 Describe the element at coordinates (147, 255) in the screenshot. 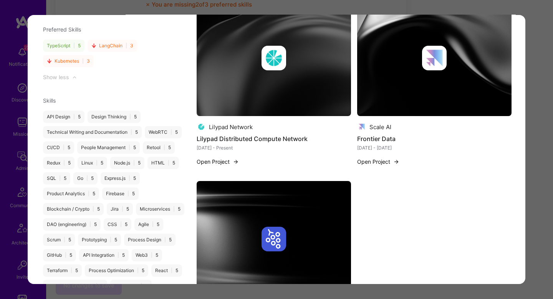

I see `div: Web3 5` at that location.